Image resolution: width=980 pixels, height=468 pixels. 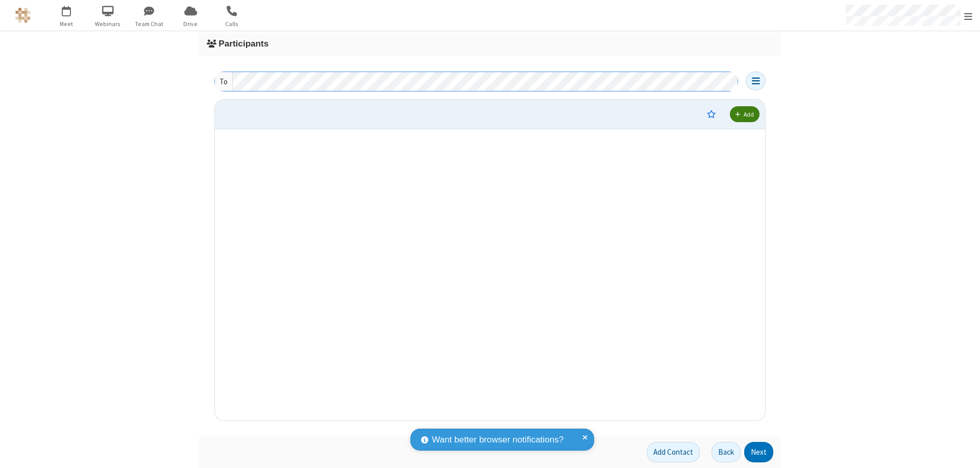 What do you see at coordinates (191, 24) in the screenshot?
I see `span: Drive` at bounding box center [191, 24].